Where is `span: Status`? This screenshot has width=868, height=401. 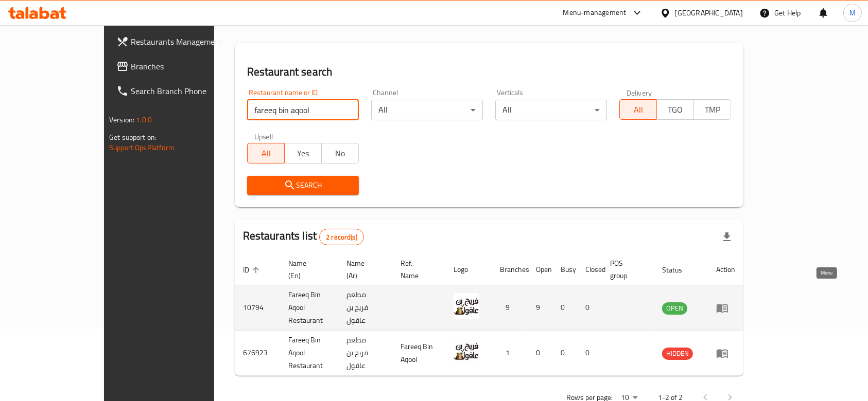 span: Status is located at coordinates (678, 270).